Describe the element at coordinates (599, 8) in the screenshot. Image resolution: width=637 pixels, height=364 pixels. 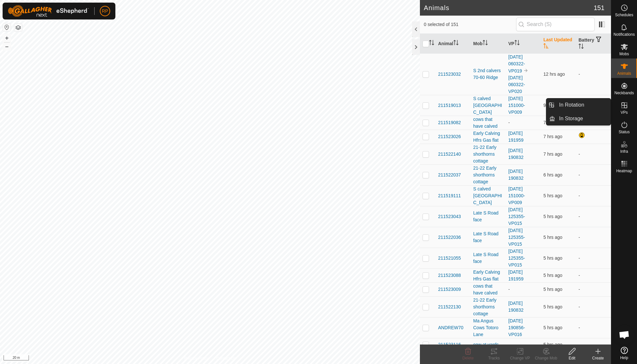
I see `span: 151` at that location.